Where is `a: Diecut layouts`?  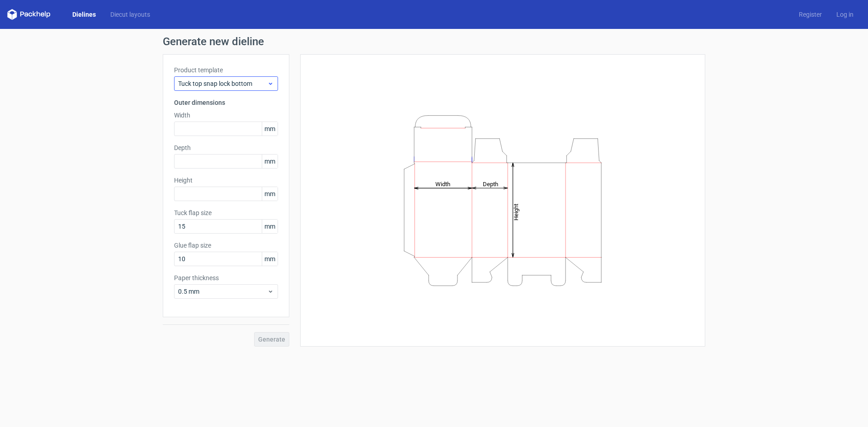
a: Diecut layouts is located at coordinates (130, 14).